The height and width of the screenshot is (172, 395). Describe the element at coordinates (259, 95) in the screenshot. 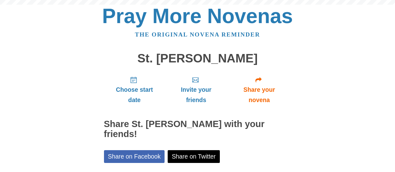

I see `span: Share your novena` at that location.